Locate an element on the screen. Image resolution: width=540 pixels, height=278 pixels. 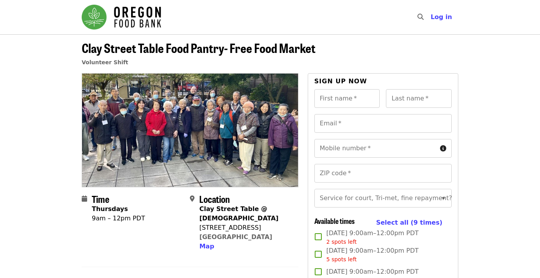
span: Time is located at coordinates (100, 198).